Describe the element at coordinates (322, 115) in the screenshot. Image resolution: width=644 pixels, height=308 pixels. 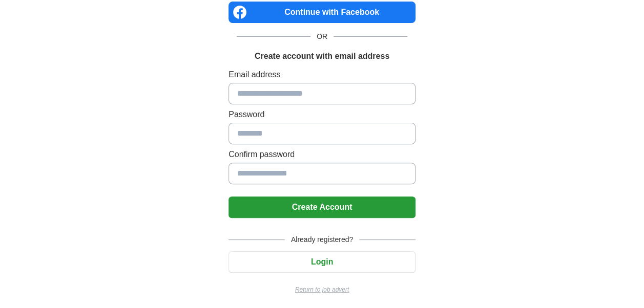
I see `label: Password` at that location.